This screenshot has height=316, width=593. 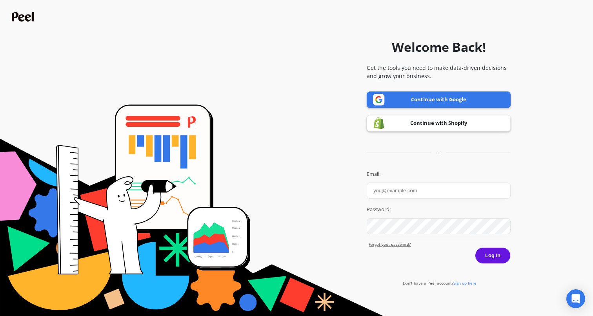 I want to click on div: Open Intercom Messenger, so click(x=575, y=298).